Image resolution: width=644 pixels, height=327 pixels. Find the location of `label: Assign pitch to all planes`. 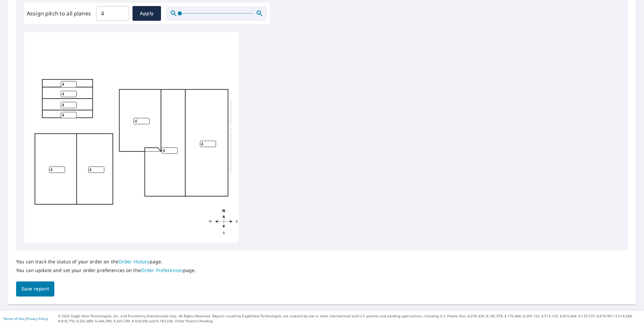

label: Assign pitch to all planes is located at coordinates (59, 14).